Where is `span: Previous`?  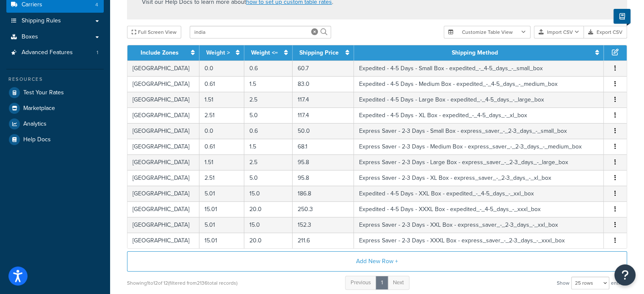
span: Previous is located at coordinates (361, 282).